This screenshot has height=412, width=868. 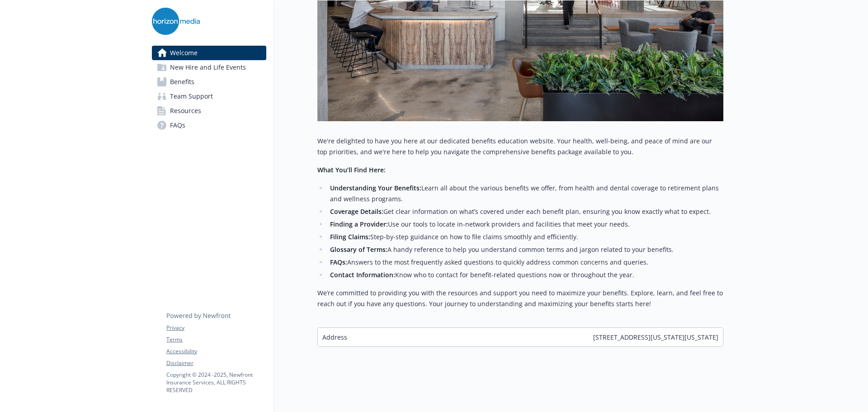 What do you see at coordinates (526, 250) in the screenshot?
I see `li: A handy reference to help you understand common terms and jargon related to your benefits.` at bounding box center [526, 250].